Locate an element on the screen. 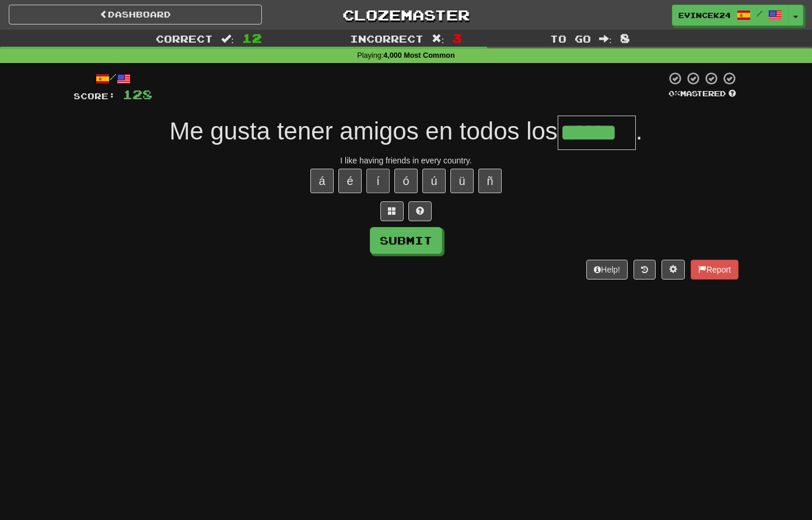  strong: 4,000 Most Common is located at coordinates (419, 55).